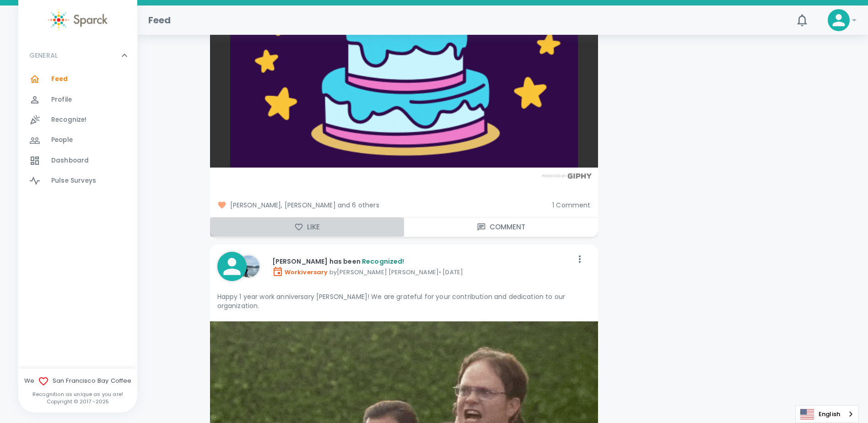  I want to click on a: English, so click(827, 414).